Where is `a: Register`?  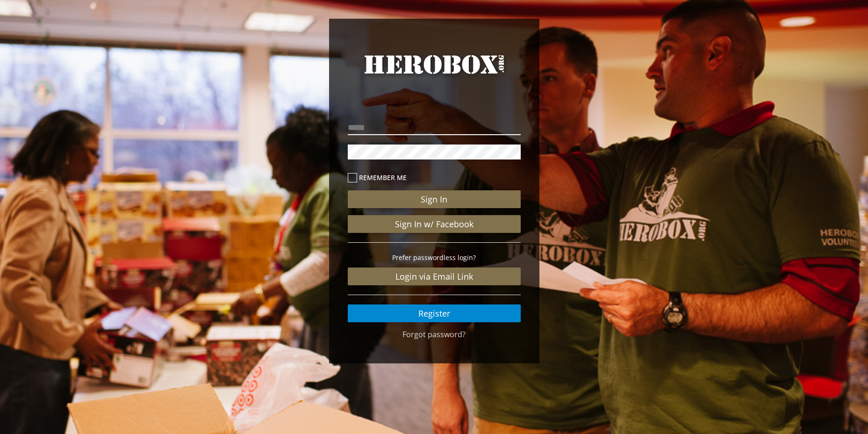 a: Register is located at coordinates (434, 314).